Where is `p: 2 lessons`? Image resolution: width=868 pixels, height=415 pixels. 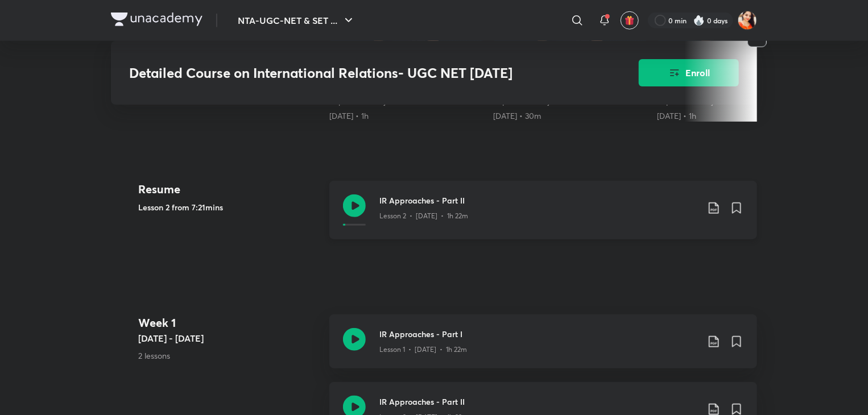
p: 2 lessons is located at coordinates (230, 355).